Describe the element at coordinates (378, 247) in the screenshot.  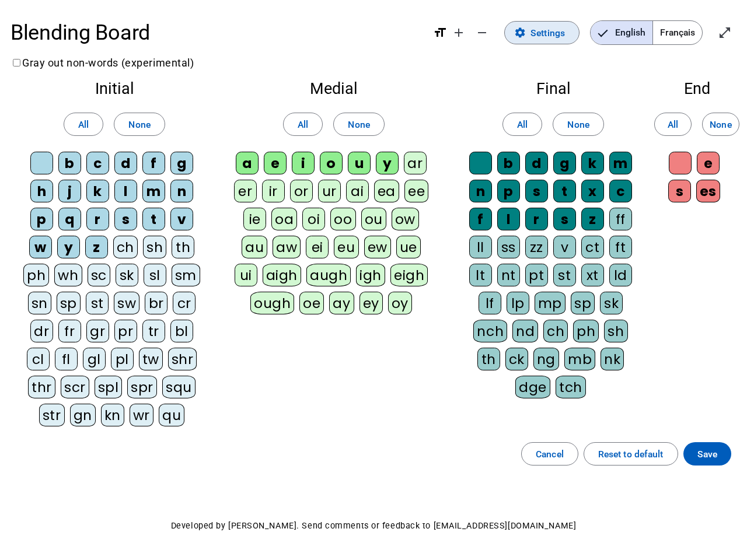
I see `div: ew` at that location.